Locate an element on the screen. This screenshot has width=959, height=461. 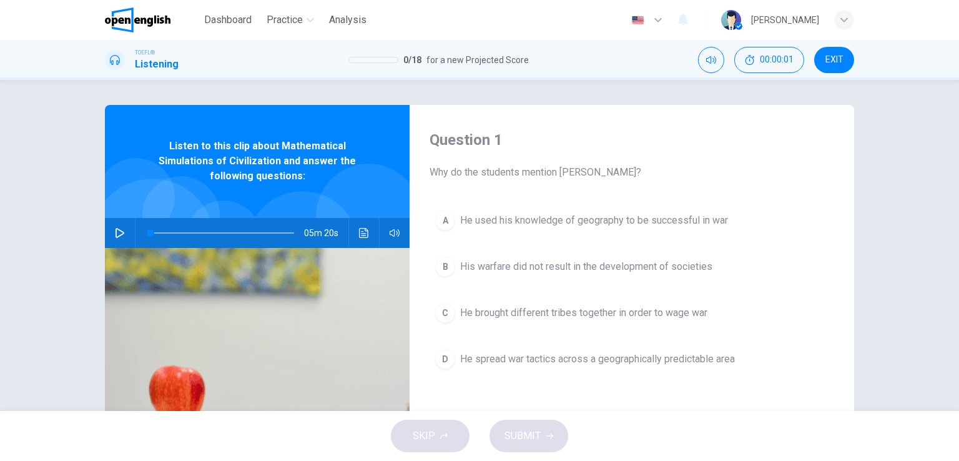
button: AHe used his knowledge of geography to be successful in war is located at coordinates (632, 221).